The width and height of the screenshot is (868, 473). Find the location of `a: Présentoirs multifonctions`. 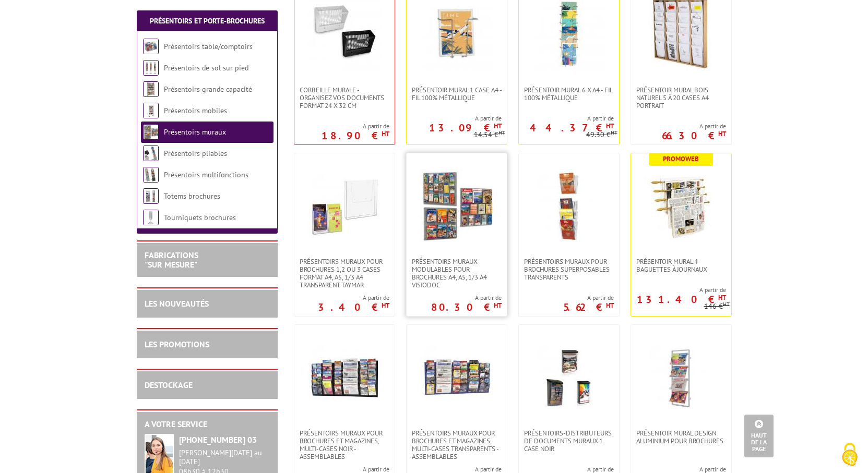

a: Présentoirs multifonctions is located at coordinates (206, 175).